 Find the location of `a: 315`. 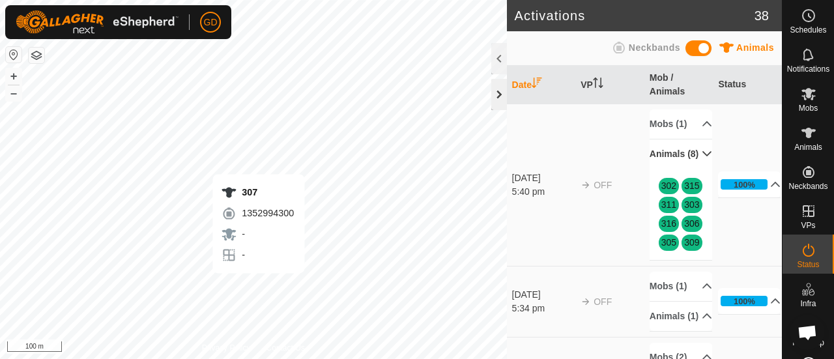

a: 315 is located at coordinates (692, 186).